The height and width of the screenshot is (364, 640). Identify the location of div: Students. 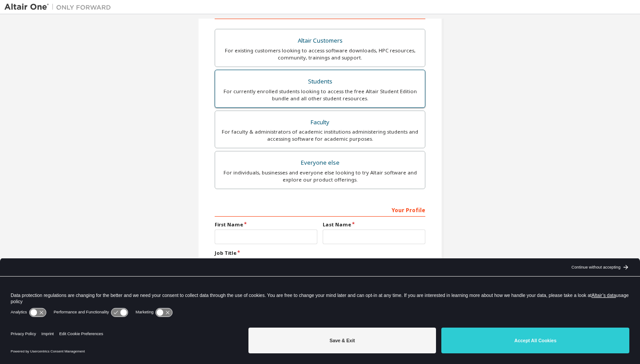
(320, 82).